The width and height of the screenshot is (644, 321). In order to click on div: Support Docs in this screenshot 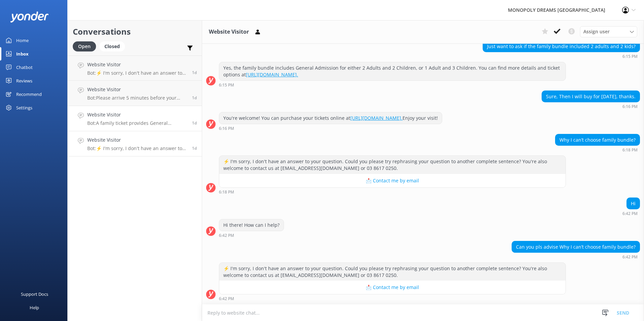, I will do `click(35, 294)`.